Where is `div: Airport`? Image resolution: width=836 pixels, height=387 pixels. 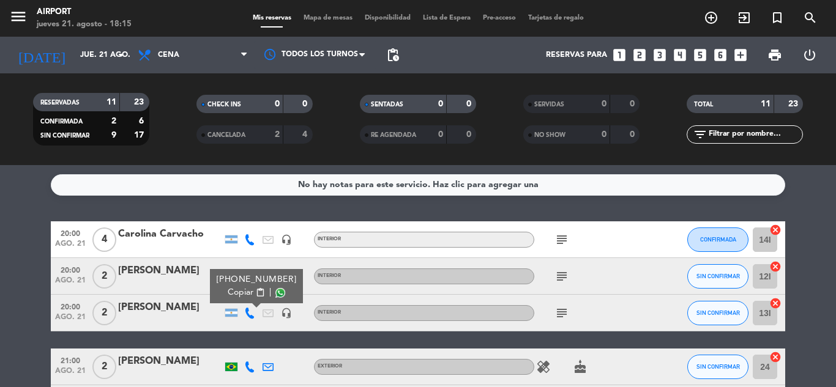 div: Airport is located at coordinates (84, 12).